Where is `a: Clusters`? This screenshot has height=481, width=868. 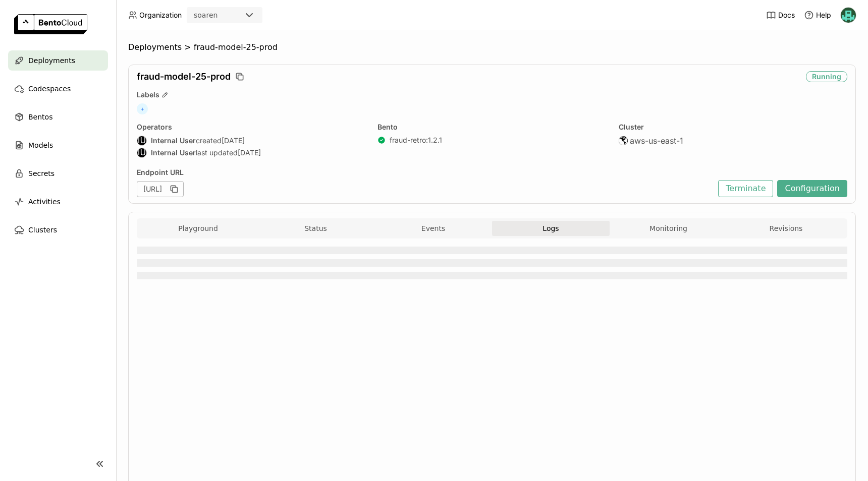
a: Clusters is located at coordinates (58, 230).